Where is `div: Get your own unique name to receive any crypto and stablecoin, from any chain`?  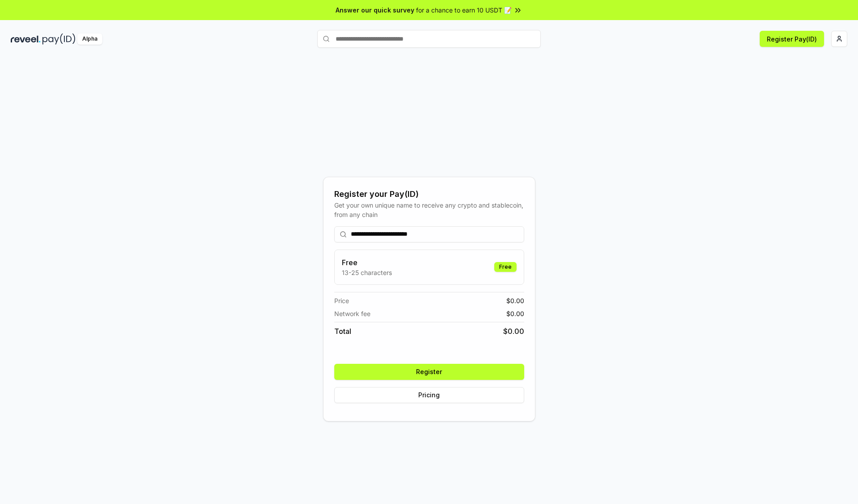
div: Get your own unique name to receive any crypto and stablecoin, from any chain is located at coordinates (429, 210).